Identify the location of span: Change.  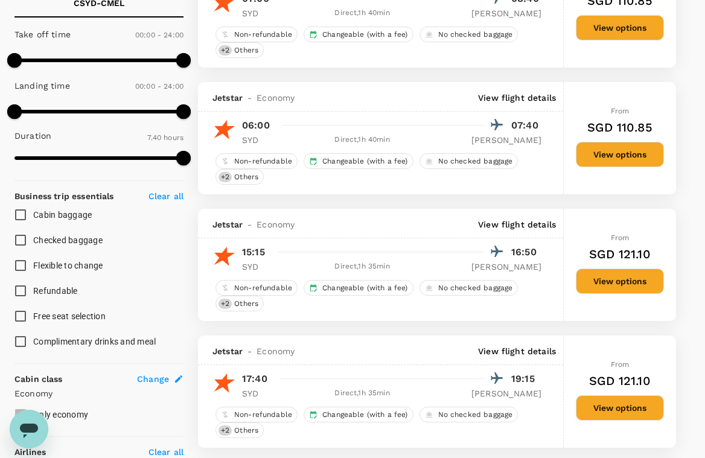
(153, 379).